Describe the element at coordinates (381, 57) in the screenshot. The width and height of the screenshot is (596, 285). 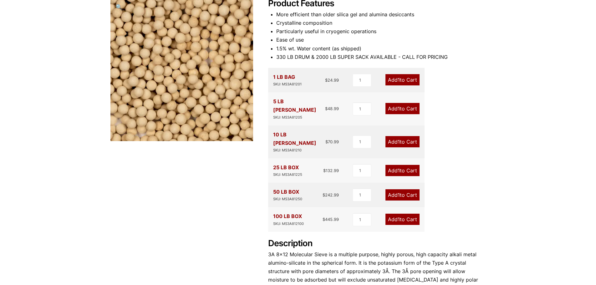
I see `li: 330 LB DRUM & 2000 LB SUPER SACK AVAILABLE - CALL FOR PRICING` at that location.